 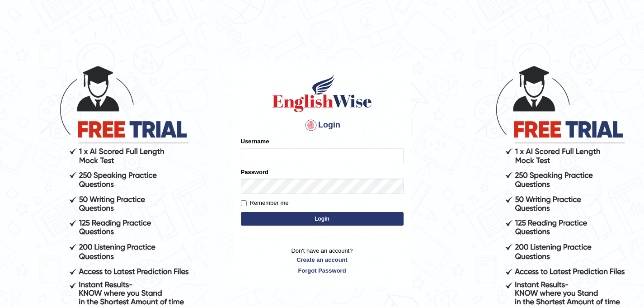 I want to click on a: Create an account, so click(x=322, y=259).